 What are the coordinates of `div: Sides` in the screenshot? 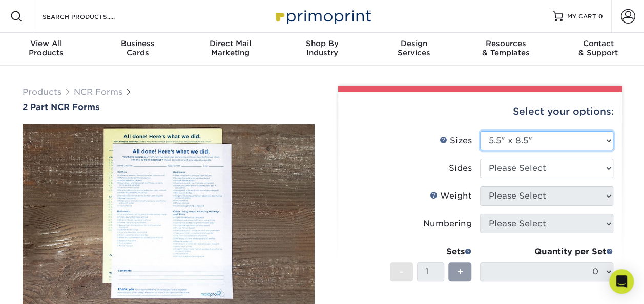 It's located at (460, 169).